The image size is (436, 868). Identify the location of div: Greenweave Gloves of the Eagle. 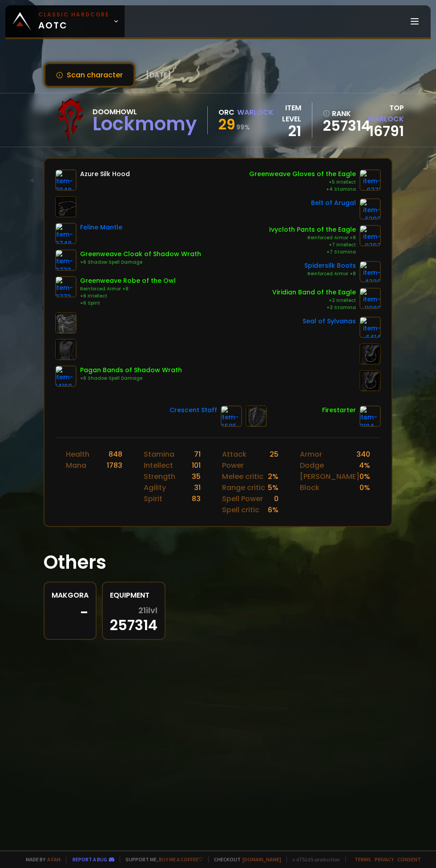
(303, 174).